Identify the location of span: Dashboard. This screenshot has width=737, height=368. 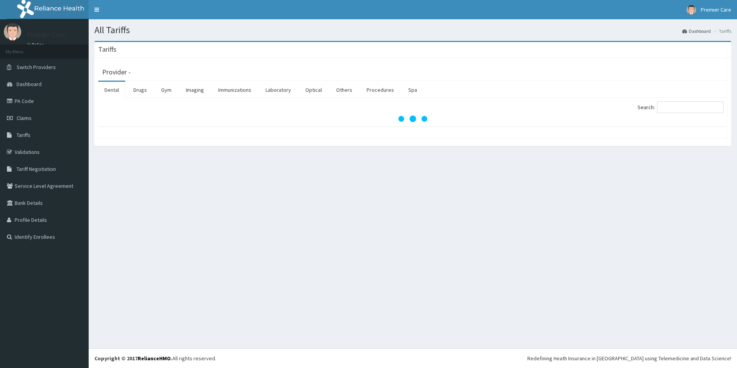
(29, 84).